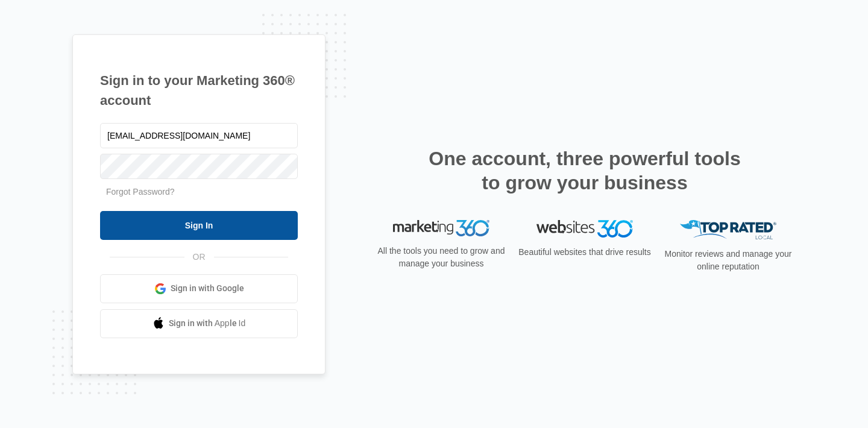  Describe the element at coordinates (728, 260) in the screenshot. I see `p: Monitor reviews and manage your online reputation` at that location.